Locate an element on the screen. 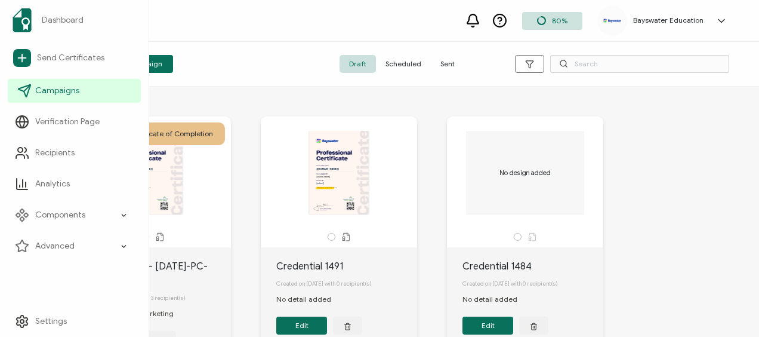 Image resolution: width=759 pixels, height=337 pixels. h5: Bayswater Education is located at coordinates (669, 20).